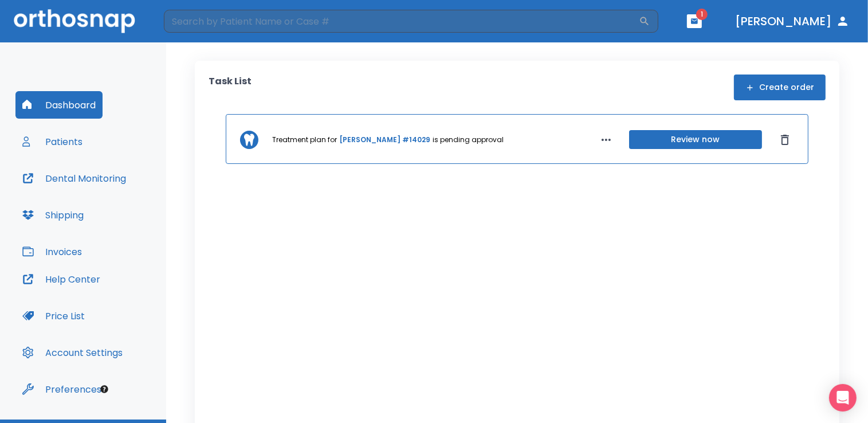 The height and width of the screenshot is (423, 868). What do you see at coordinates (53, 315) in the screenshot?
I see `a: Price List` at bounding box center [53, 315].